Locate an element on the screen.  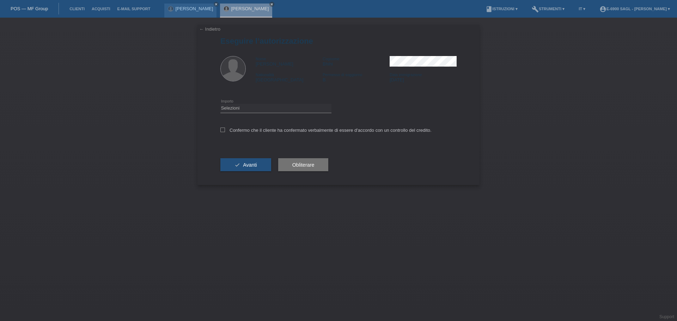
i: book is located at coordinates (489, 9).